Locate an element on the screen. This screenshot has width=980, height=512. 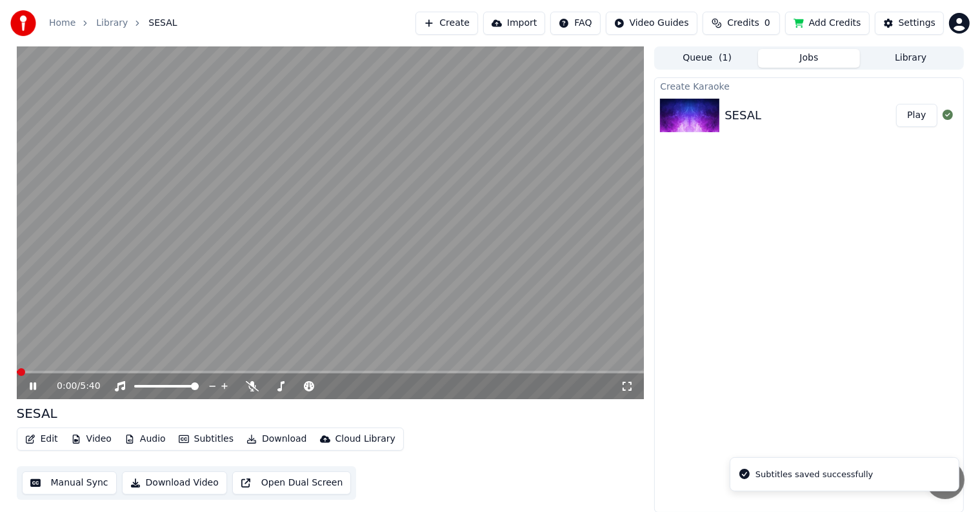
span: Credits is located at coordinates (743, 23).